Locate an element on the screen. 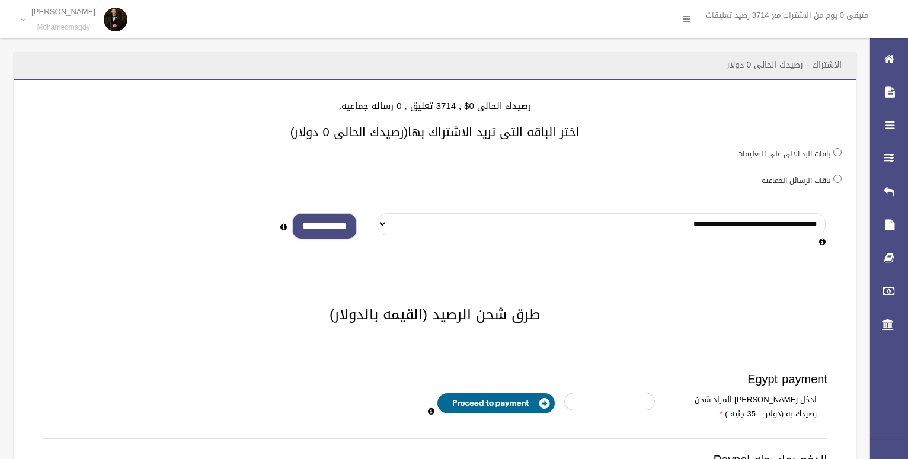  h3: Egypt payment is located at coordinates (435, 379).